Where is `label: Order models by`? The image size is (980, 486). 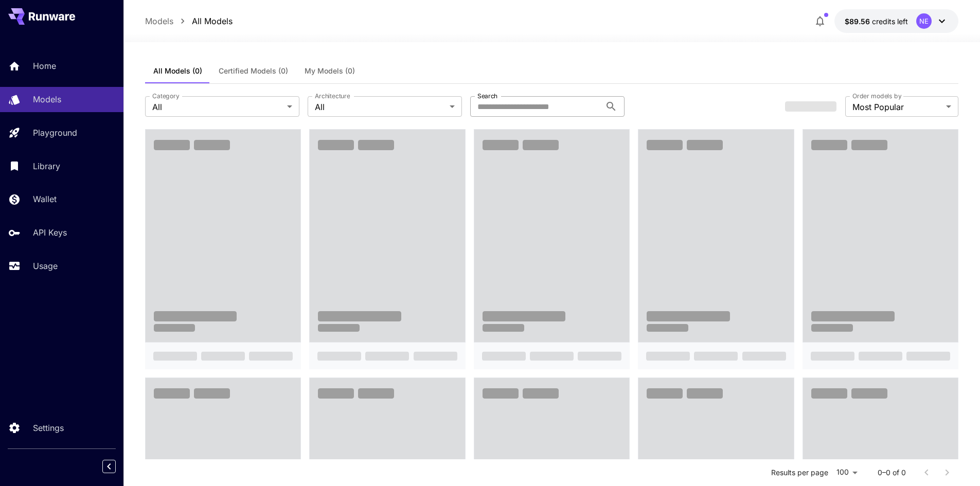 label: Order models by is located at coordinates (876, 96).